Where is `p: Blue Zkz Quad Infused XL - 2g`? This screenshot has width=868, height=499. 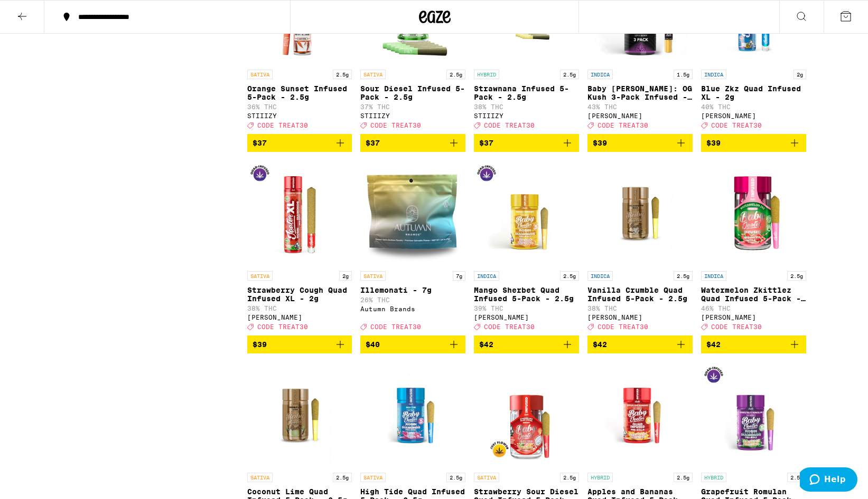
p: Blue Zkz Quad Infused XL - 2g is located at coordinates (754, 93).